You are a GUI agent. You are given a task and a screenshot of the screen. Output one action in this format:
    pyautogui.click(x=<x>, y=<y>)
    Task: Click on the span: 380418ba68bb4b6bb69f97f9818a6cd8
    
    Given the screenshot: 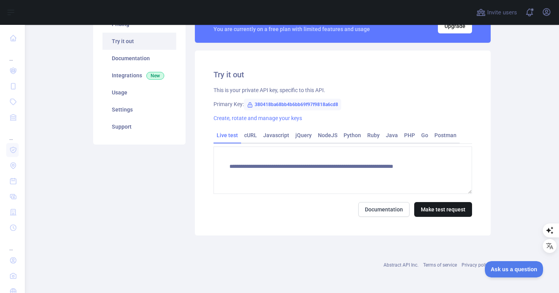 What is the action you would take?
    pyautogui.click(x=292, y=104)
    